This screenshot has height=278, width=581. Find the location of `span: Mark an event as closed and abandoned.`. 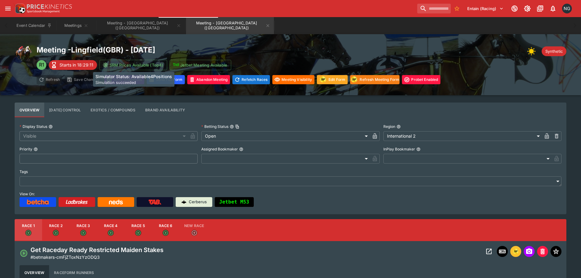

span: Mark an event as closed and abandoned. is located at coordinates (543, 251).